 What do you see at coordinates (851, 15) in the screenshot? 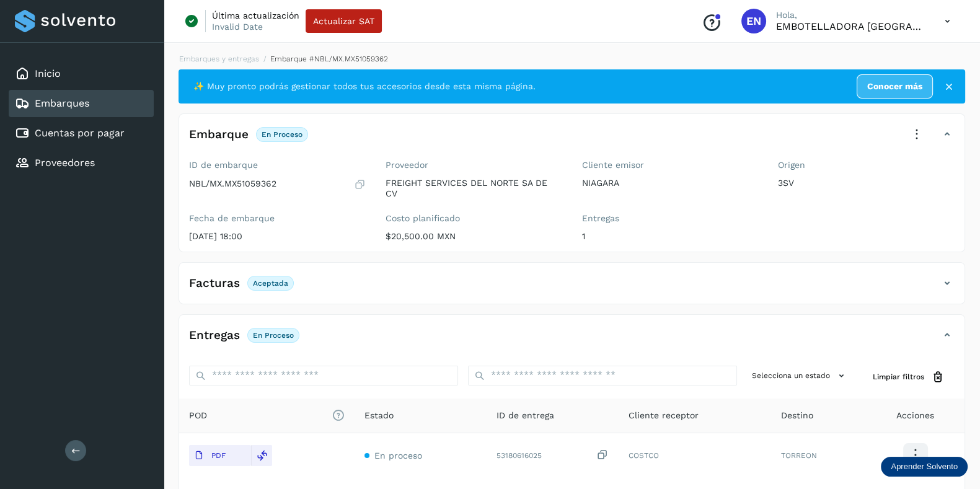
I see `p: Hola,` at bounding box center [851, 15].